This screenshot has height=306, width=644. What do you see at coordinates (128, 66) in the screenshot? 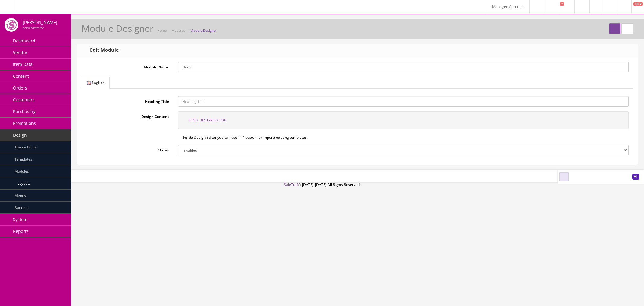
I see `label: Module Name` at bounding box center [128, 66].